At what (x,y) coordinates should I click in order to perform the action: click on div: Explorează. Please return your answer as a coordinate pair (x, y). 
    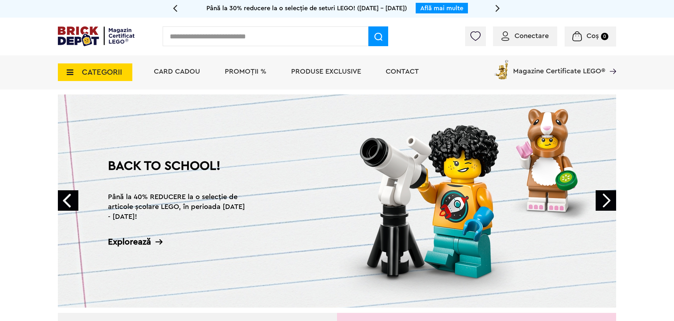
    Looking at the image, I should click on (179, 242).